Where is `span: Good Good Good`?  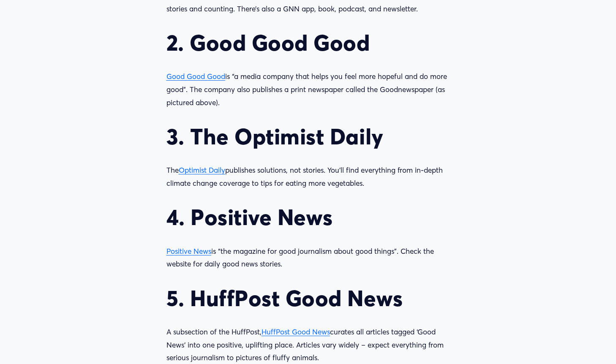
span: Good Good Good is located at coordinates (195, 76).